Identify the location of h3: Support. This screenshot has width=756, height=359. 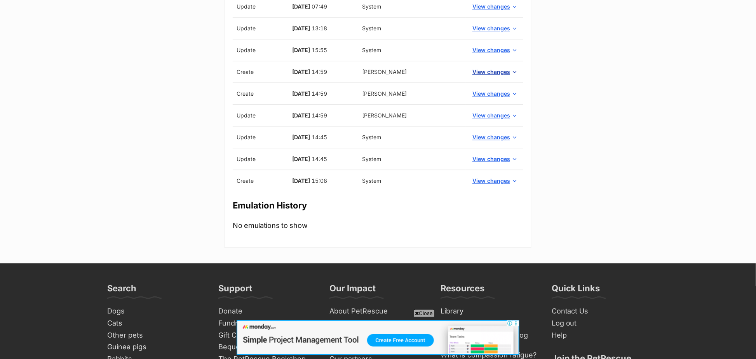
(235, 290).